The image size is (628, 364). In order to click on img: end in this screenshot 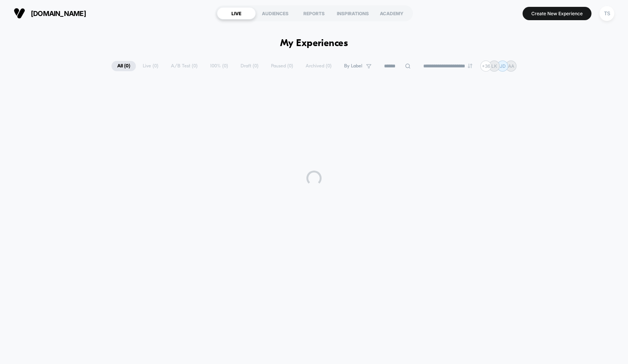, I will do `click(470, 66)`.